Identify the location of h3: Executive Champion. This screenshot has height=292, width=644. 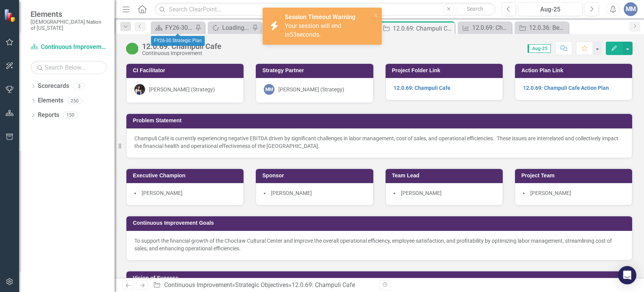
(186, 175).